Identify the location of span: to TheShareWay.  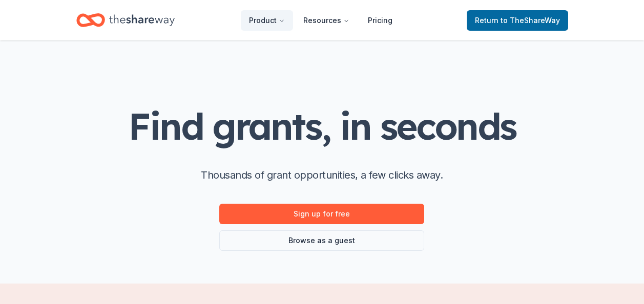
(530, 20).